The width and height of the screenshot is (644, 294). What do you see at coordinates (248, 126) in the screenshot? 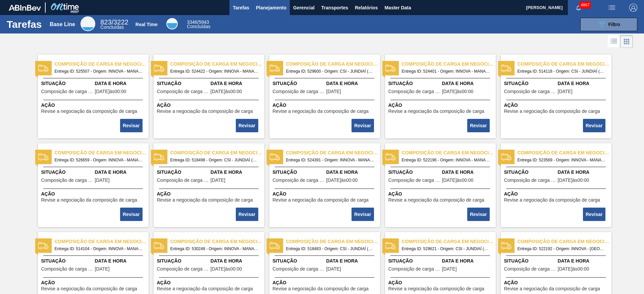
I see `div: Completar tarefa: 29866426` at bounding box center [248, 126].